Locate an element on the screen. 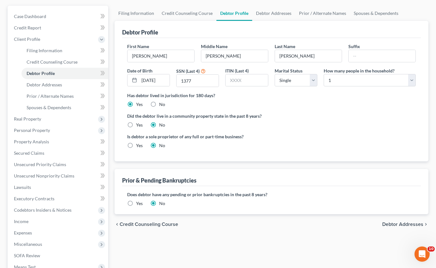  a: Property Analysis is located at coordinates (59, 142).